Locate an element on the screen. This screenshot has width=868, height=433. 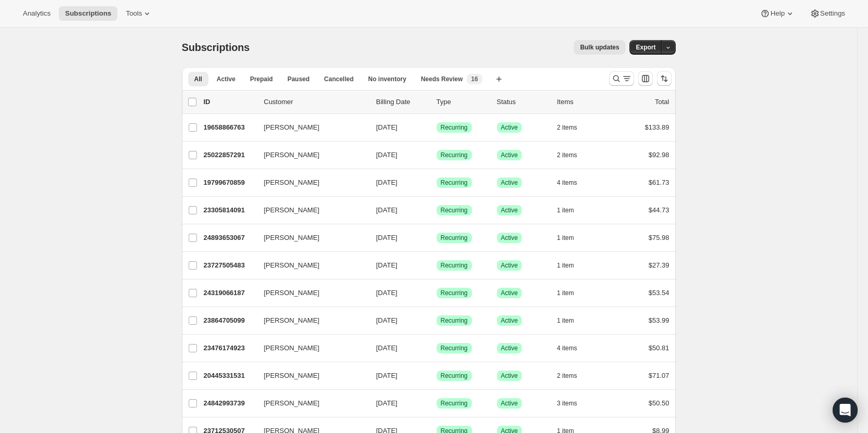
p: 19799670859 is located at coordinates (230, 183).